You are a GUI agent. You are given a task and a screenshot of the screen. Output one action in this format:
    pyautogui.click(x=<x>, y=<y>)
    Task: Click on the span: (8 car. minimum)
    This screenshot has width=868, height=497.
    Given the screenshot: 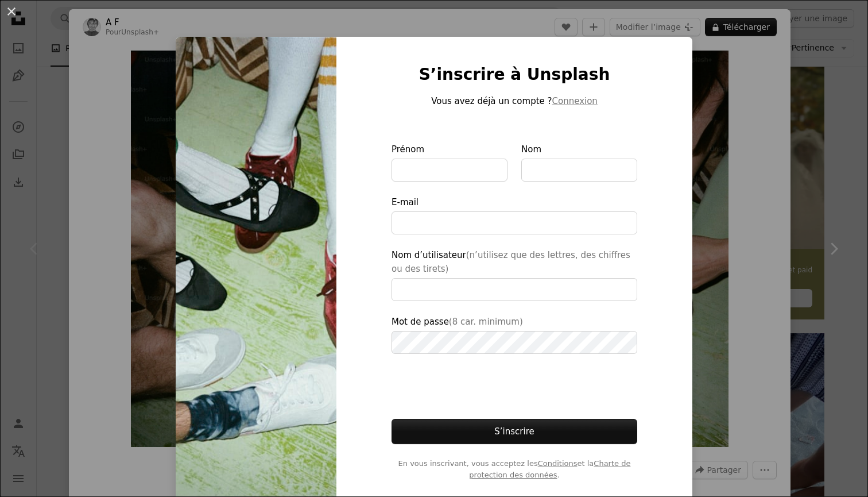 What is the action you would take?
    pyautogui.click(x=486, y=322)
    